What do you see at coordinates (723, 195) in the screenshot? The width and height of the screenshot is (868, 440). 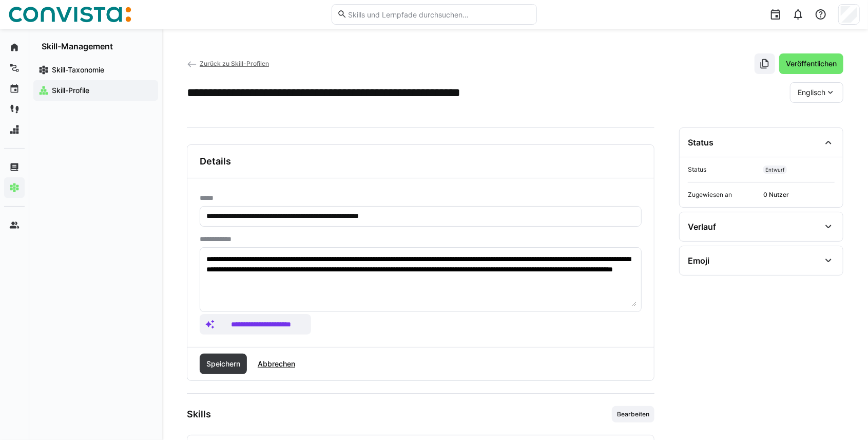 I see `span: Zugewiesen an` at bounding box center [723, 195].